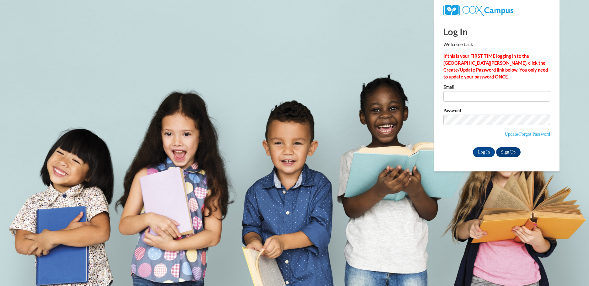 The image size is (589, 286). What do you see at coordinates (497, 31) in the screenshot?
I see `h1: Log In` at bounding box center [497, 31].